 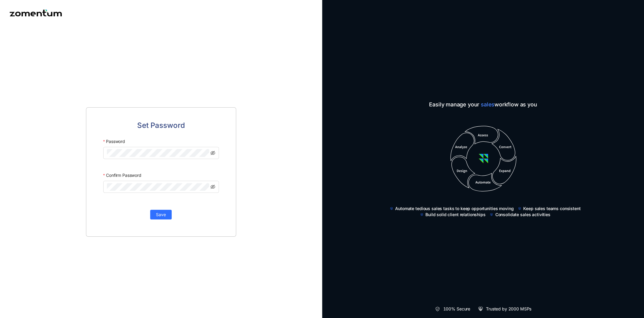 What do you see at coordinates (508, 309) in the screenshot?
I see `span: Trusted by 2000 MSPs` at bounding box center [508, 309].